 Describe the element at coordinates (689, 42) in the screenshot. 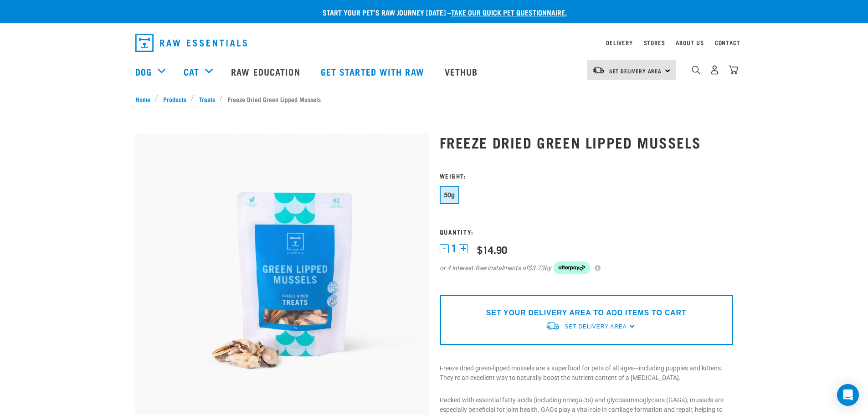

I see `a: About Us` at that location.